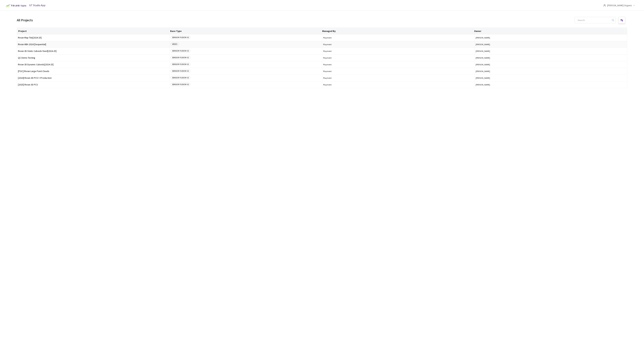  I want to click on th: Owner, so click(549, 31).